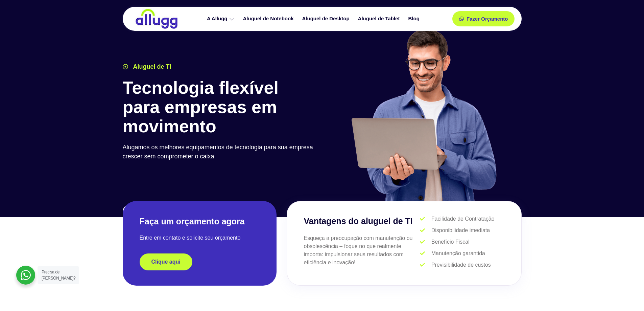  Describe the element at coordinates (221, 107) in the screenshot. I see `h1: Tecnologia flexível para empresas em movimento` at that location.